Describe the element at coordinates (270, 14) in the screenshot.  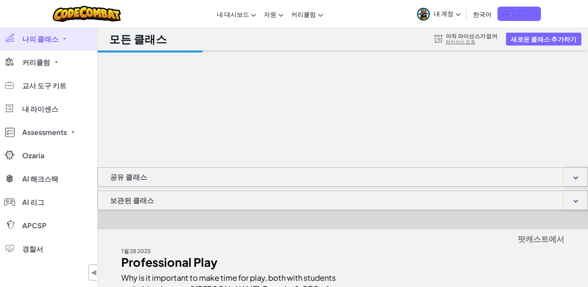
I see `span: 자원` at that location.